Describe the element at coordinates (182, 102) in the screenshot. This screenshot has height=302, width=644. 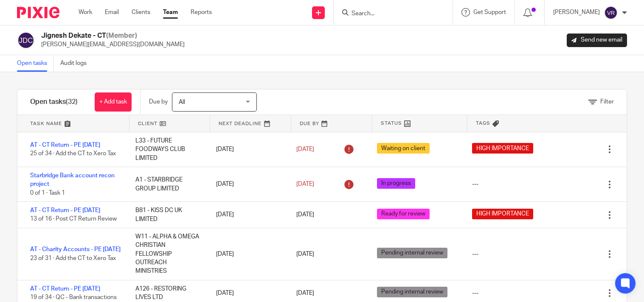
I see `span: All` at that location.